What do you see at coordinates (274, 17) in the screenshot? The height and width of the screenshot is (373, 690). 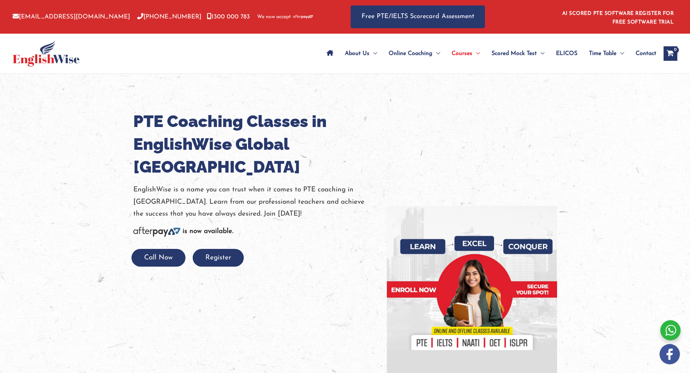 I see `span: We now accept` at bounding box center [274, 17].